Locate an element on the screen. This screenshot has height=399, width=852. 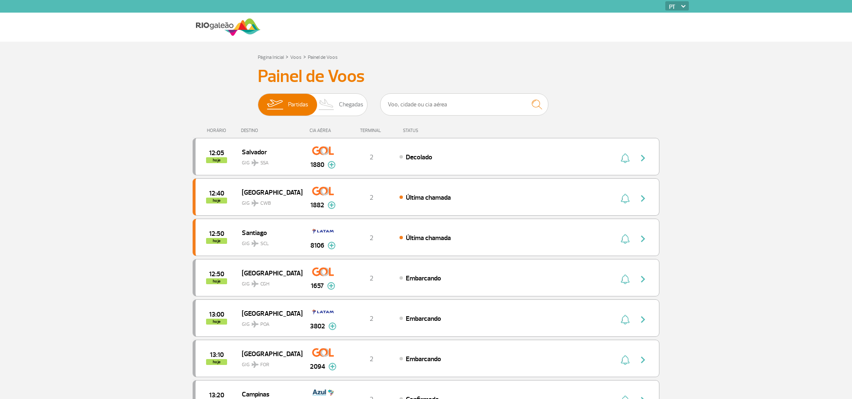
span: POA is located at coordinates (265, 325).